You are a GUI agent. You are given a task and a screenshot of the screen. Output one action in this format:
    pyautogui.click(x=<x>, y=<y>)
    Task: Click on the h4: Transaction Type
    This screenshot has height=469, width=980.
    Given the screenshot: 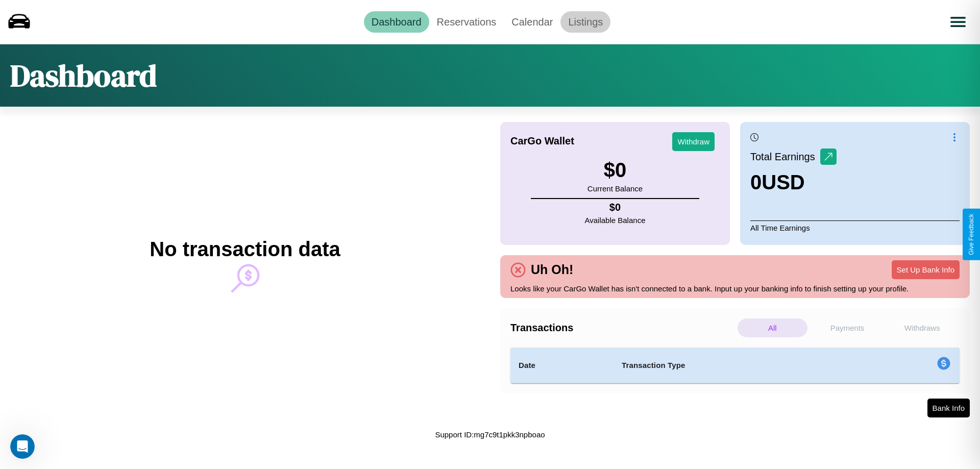 What is the action you would take?
    pyautogui.click(x=737, y=366)
    